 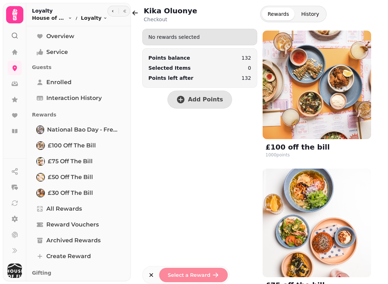 I want to click on img: User avatar, so click(x=15, y=270).